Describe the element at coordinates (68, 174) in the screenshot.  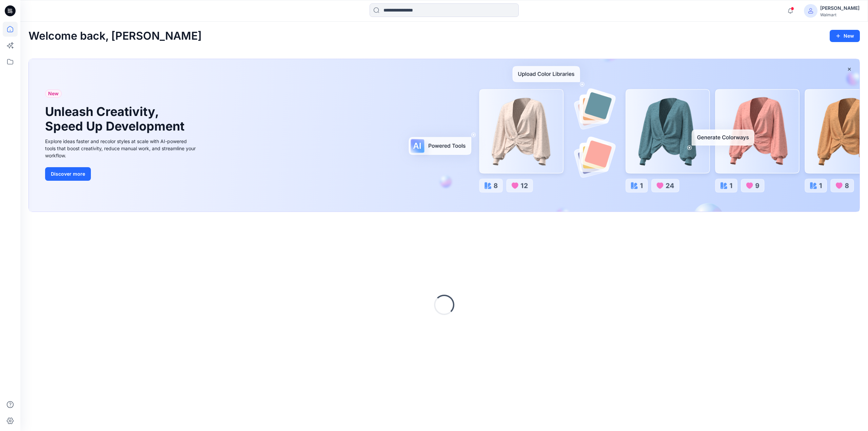
I see `button: Discover more` at that location.